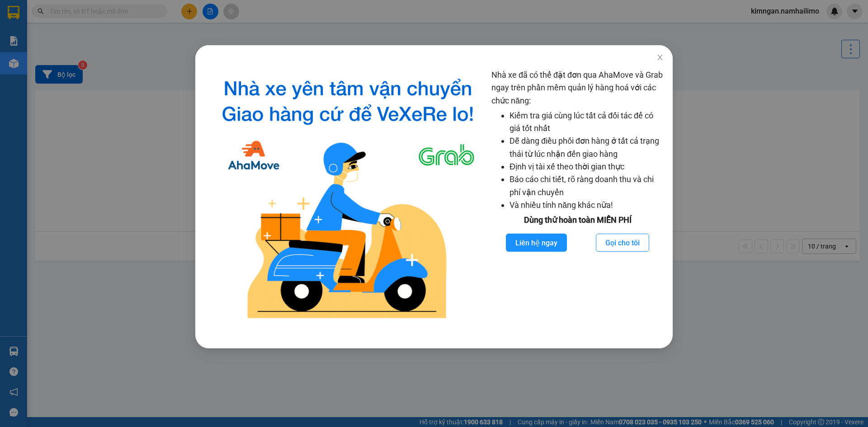  I want to click on button: Liên hệ ngay, so click(536, 243).